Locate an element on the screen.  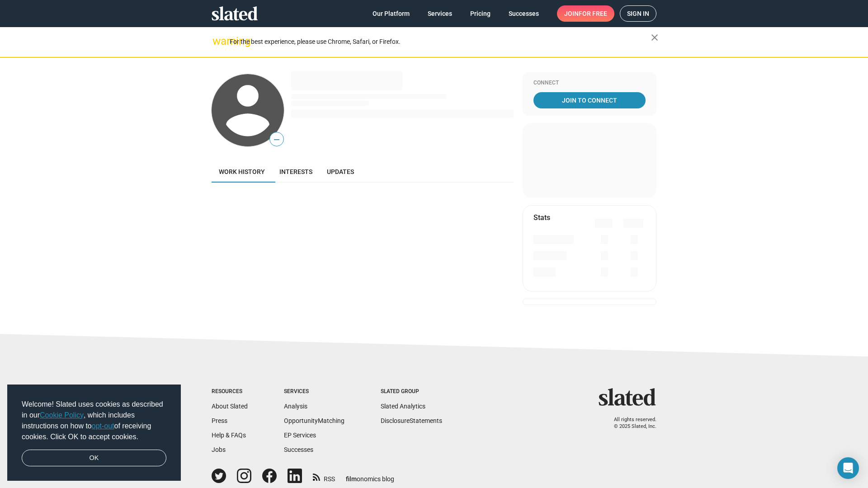
a: opt-out is located at coordinates (103, 426).